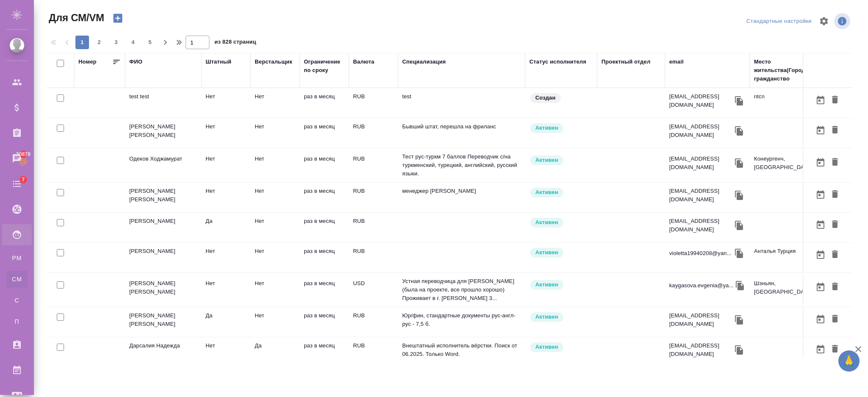  I want to click on p: violetta19940208@yan..., so click(701, 253).